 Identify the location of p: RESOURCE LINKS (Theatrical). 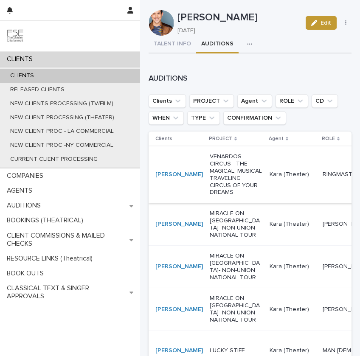
(51, 259).